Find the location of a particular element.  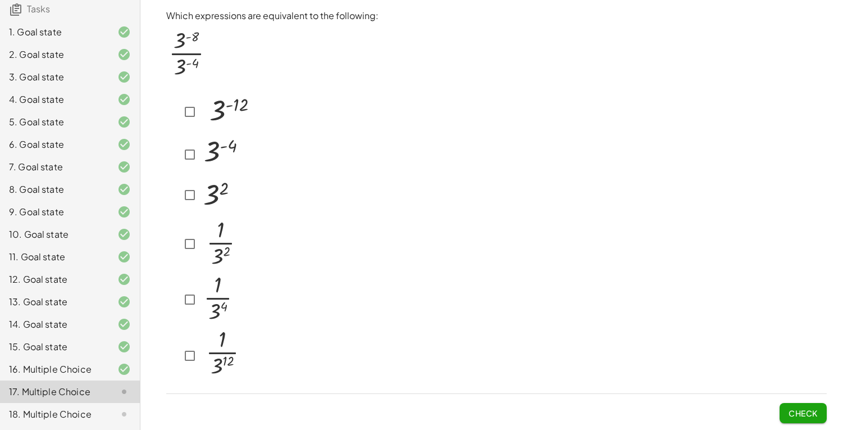

div: 11. Goal state is located at coordinates (54, 257).